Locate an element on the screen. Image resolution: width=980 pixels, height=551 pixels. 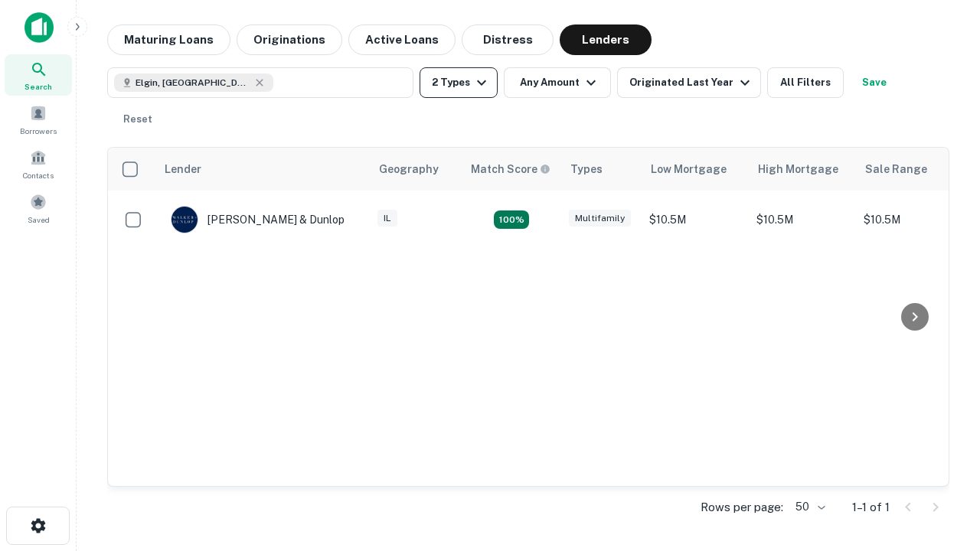
span: Search is located at coordinates (39, 86).